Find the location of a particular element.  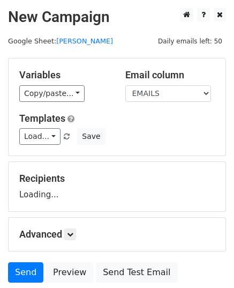

a: Send is located at coordinates (26, 272).